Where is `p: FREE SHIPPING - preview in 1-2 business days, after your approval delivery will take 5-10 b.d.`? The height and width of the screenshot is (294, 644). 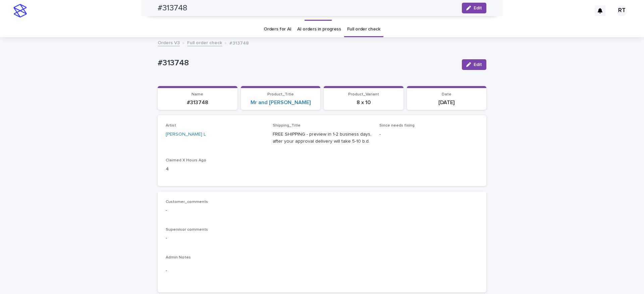 p: FREE SHIPPING - preview in 1-2 business days, after your approval delivery will take 5-10 b.d. is located at coordinates (322, 138).